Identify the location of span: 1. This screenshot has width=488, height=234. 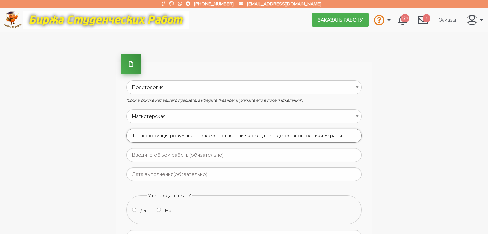
(427, 18).